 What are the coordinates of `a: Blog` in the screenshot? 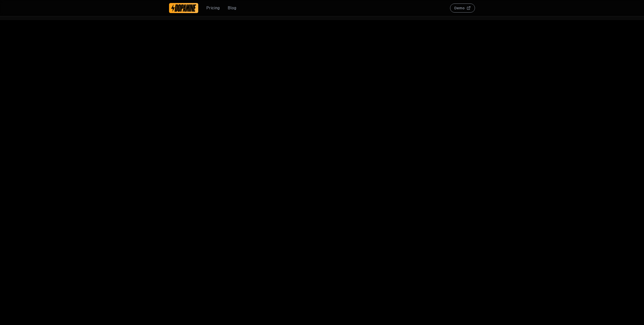 It's located at (232, 8).